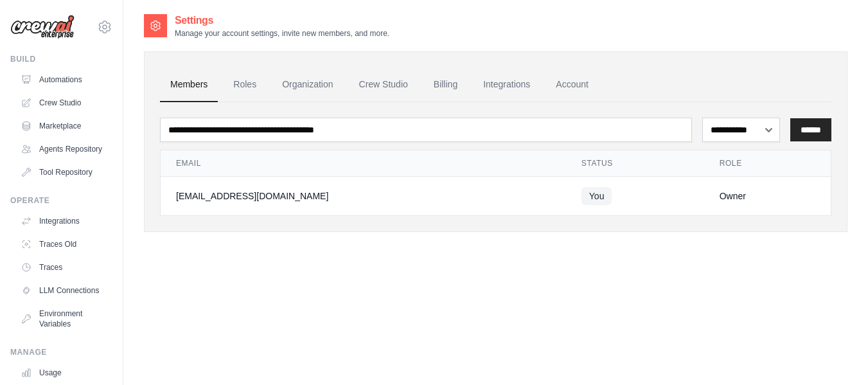 This screenshot has height=385, width=868. What do you see at coordinates (572, 85) in the screenshot?
I see `a: Account` at bounding box center [572, 85].